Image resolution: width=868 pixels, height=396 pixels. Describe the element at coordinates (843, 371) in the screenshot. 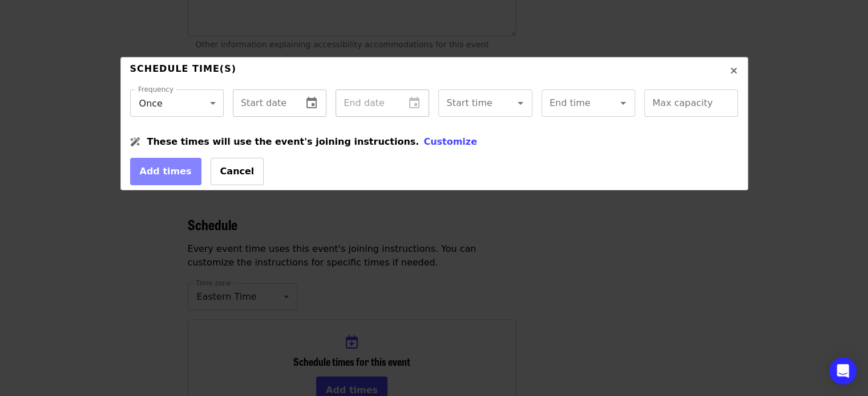

I see `div: Open Intercom Messenger` at that location.